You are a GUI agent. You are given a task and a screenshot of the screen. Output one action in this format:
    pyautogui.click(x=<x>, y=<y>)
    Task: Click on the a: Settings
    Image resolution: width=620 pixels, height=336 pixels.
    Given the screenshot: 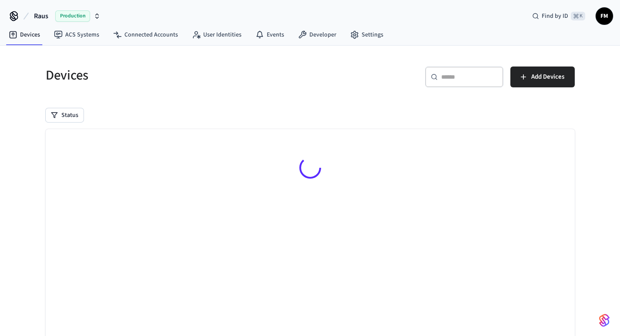 What is the action you would take?
    pyautogui.click(x=366, y=35)
    